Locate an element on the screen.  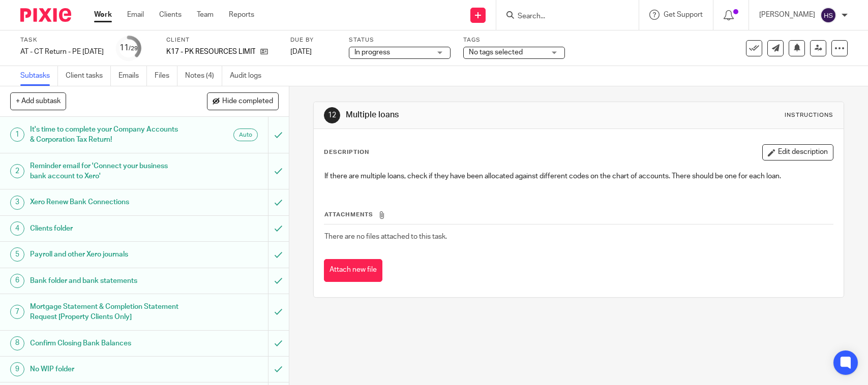
div: AT - CT Return - PE 30-04-2025 is located at coordinates (62, 52).